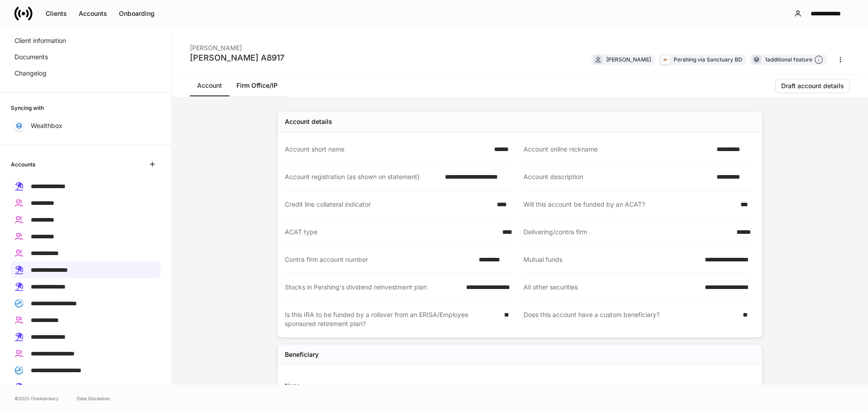 Image resolution: width=868 pixels, height=412 pixels. What do you see at coordinates (94, 399) in the screenshot?
I see `a: Data Disclaimer` at bounding box center [94, 399].